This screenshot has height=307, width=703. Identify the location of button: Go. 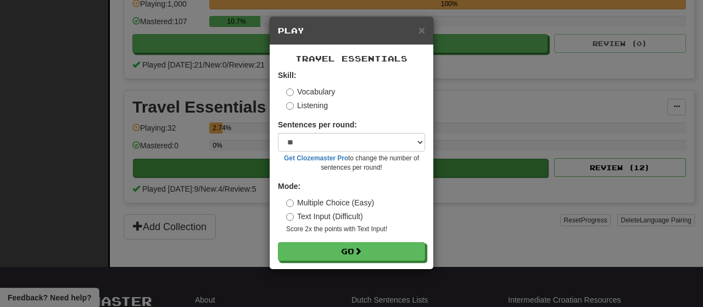
(352, 252).